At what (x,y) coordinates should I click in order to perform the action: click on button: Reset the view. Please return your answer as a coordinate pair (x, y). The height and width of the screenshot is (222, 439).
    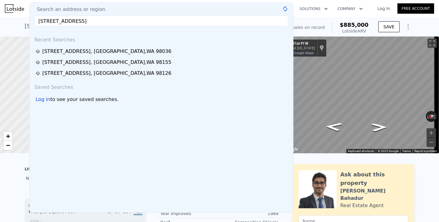
    Looking at the image, I should click on (431, 117).